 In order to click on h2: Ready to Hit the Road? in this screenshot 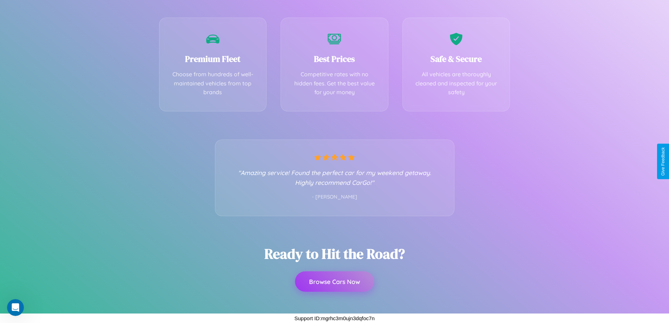, I will do `click(335, 254)`.